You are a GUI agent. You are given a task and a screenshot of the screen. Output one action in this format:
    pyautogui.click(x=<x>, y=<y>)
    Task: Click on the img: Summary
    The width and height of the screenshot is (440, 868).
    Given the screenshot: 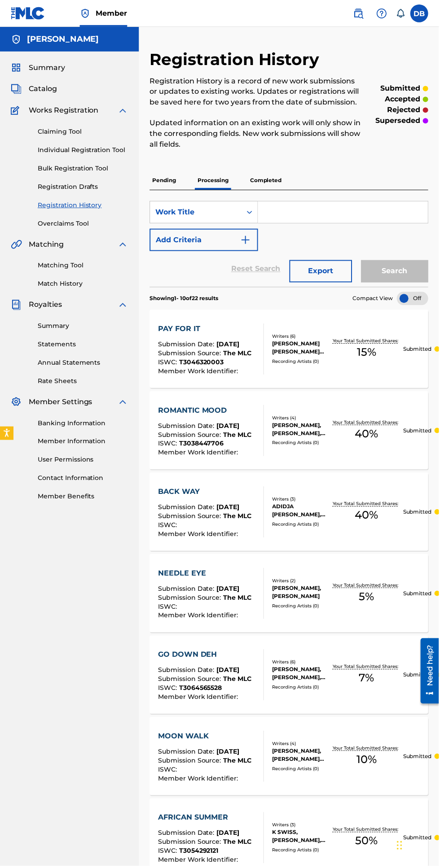 What is the action you would take?
    pyautogui.click(x=16, y=68)
    